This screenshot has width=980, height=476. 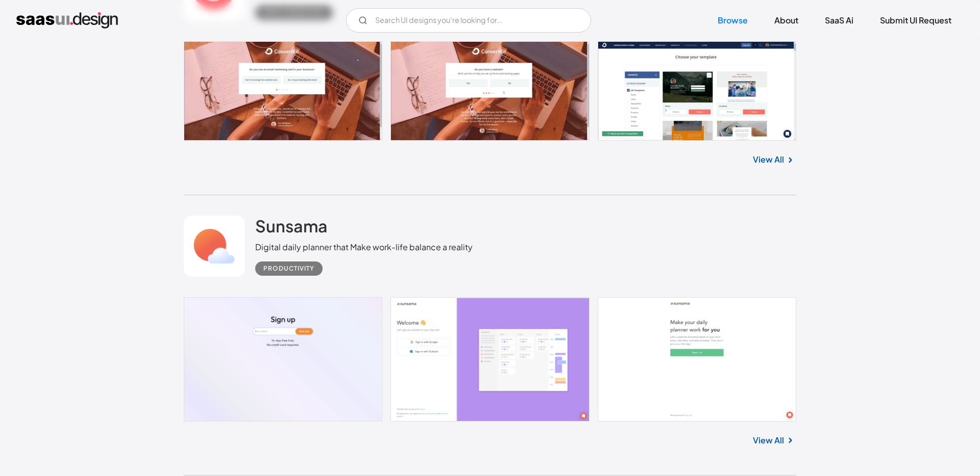 I want to click on input: Search UI designs you're looking for..., so click(x=469, y=20).